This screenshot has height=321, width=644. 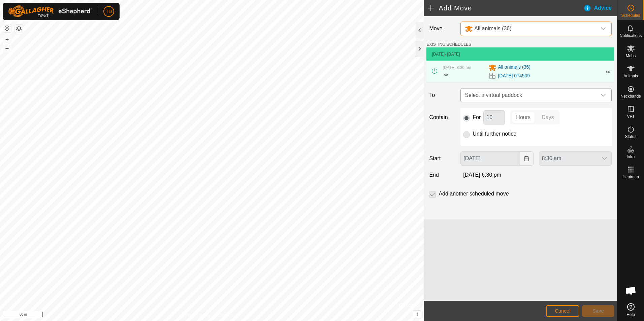 I want to click on label: Start, so click(x=442, y=158).